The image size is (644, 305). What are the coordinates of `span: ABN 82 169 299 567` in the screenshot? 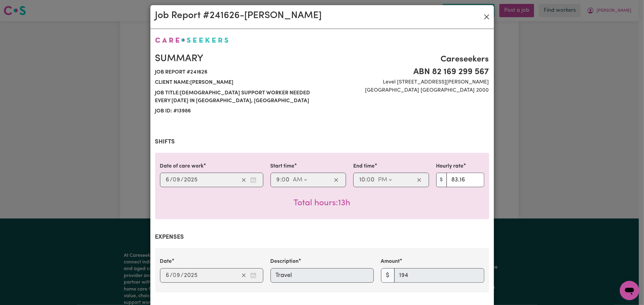 It's located at (407, 72).